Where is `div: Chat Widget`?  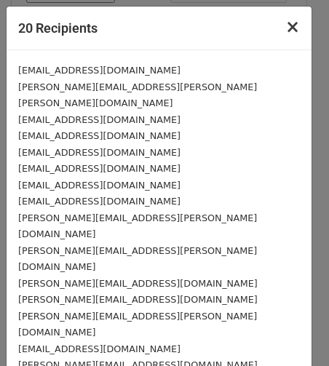 div: Chat Widget is located at coordinates (293, 331).